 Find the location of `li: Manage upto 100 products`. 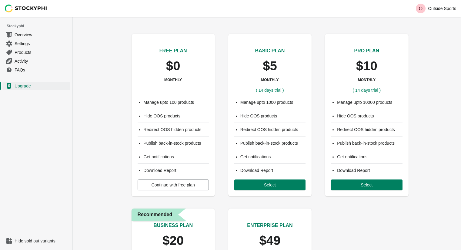

li: Manage upto 100 products is located at coordinates (176, 102).